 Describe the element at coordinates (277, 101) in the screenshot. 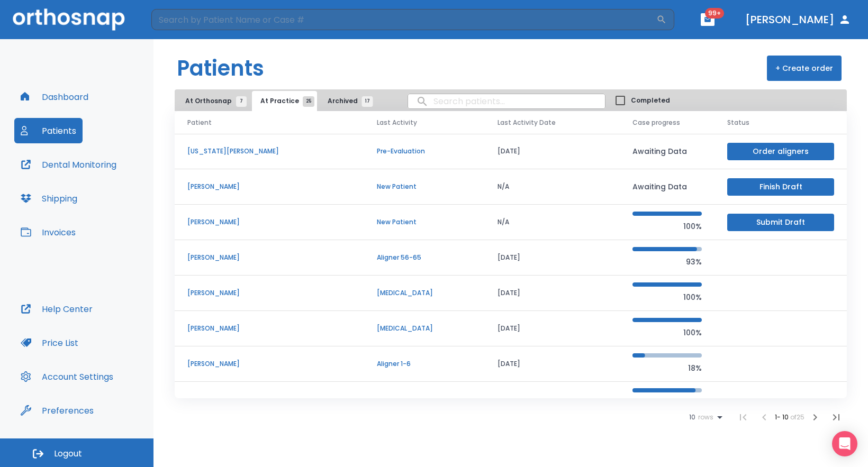

I see `div: tabs` at that location.